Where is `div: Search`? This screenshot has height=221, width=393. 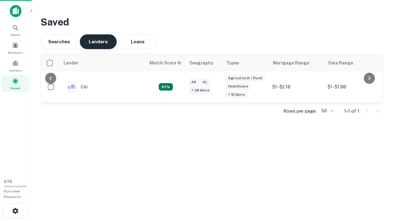 div: Search is located at coordinates (15, 30).